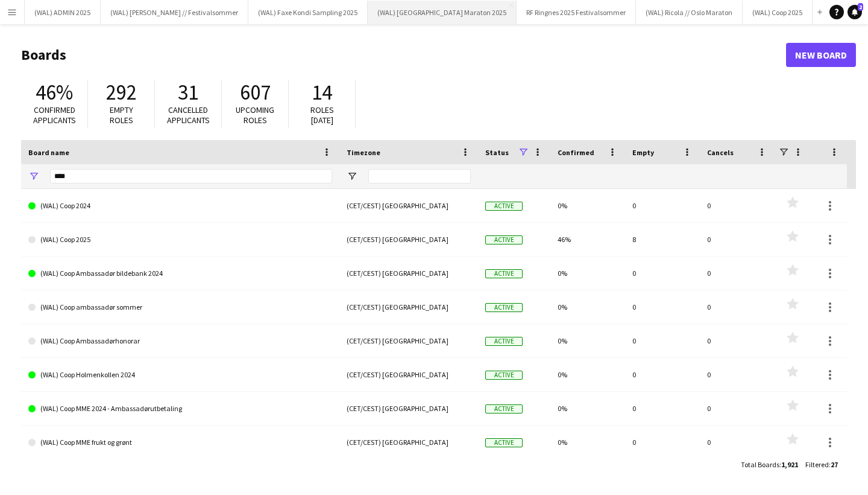  What do you see at coordinates (322, 93) in the screenshot?
I see `span: 14` at bounding box center [322, 93].